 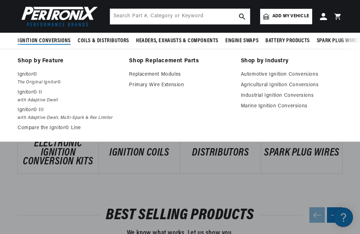 I want to click on summary: Coils & Distributors, so click(x=103, y=41).